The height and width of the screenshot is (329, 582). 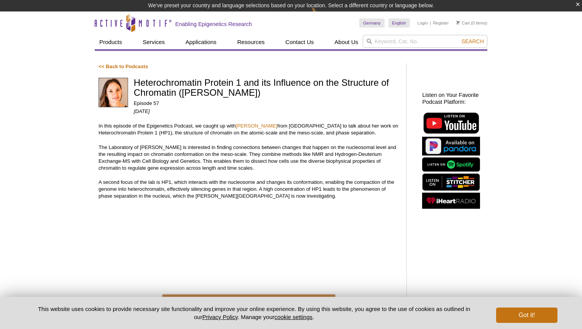 I want to click on a: English, so click(x=399, y=23).